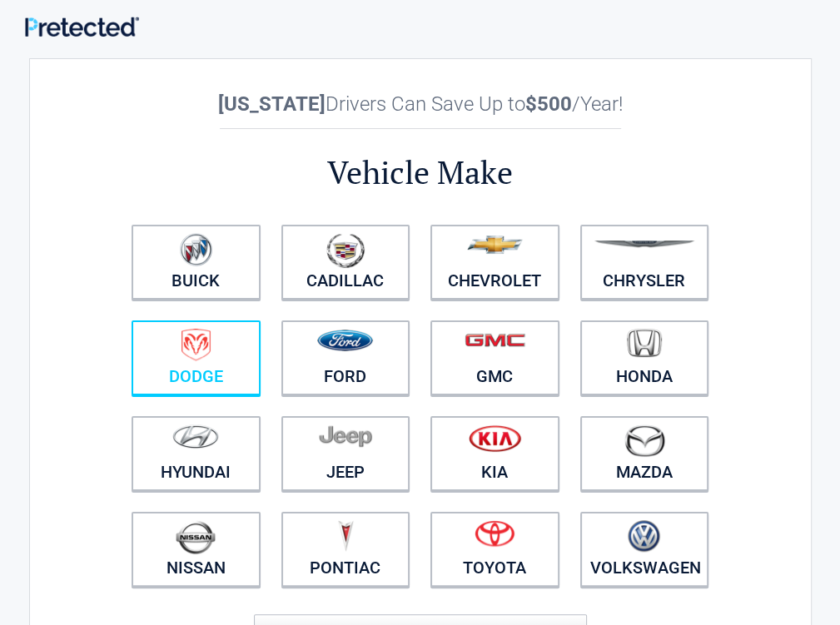  I want to click on img: kia, so click(495, 437).